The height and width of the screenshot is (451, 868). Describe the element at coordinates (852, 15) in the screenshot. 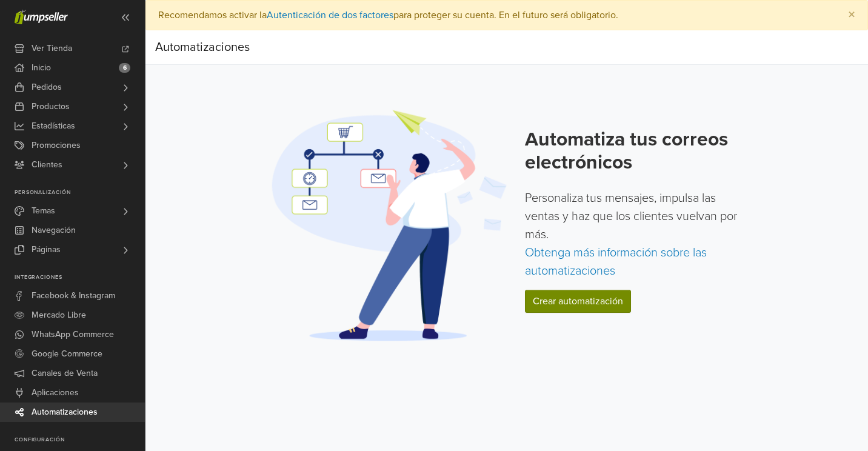

I see `button: Close` at that location.